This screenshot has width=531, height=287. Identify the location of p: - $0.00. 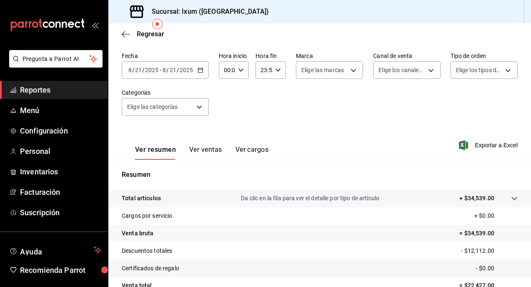
(497, 268).